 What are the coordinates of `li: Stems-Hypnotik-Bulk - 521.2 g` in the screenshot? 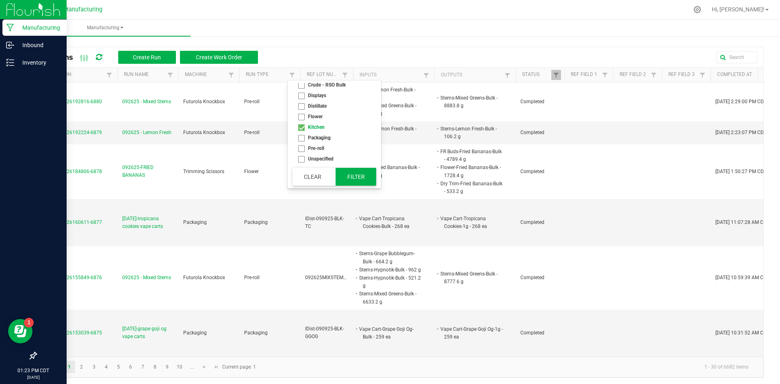 It's located at (390, 281).